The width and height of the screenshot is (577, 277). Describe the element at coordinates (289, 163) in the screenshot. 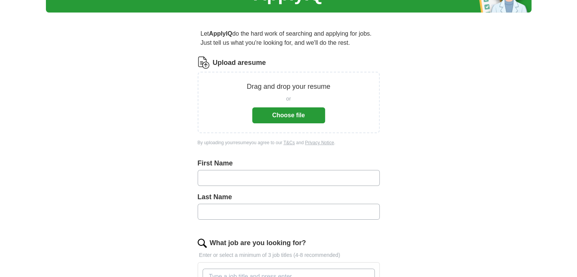

I see `label: First Name` at that location.